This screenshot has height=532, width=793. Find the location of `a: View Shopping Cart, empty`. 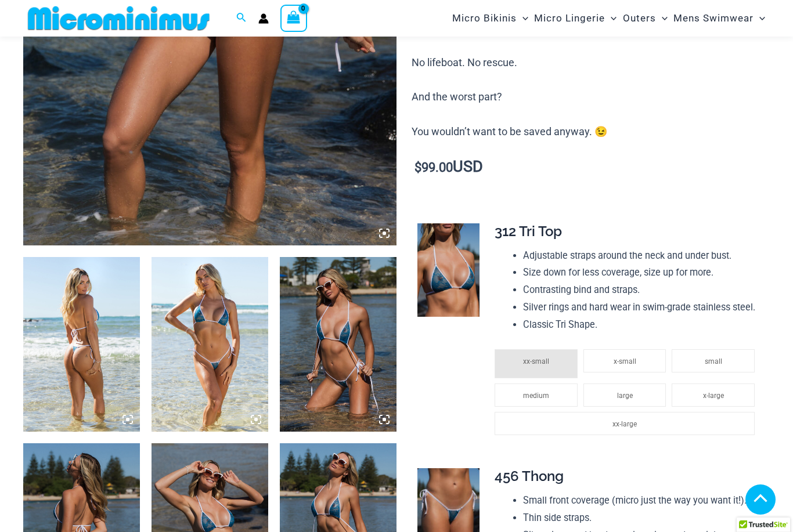

a: View Shopping Cart, empty is located at coordinates (293, 18).